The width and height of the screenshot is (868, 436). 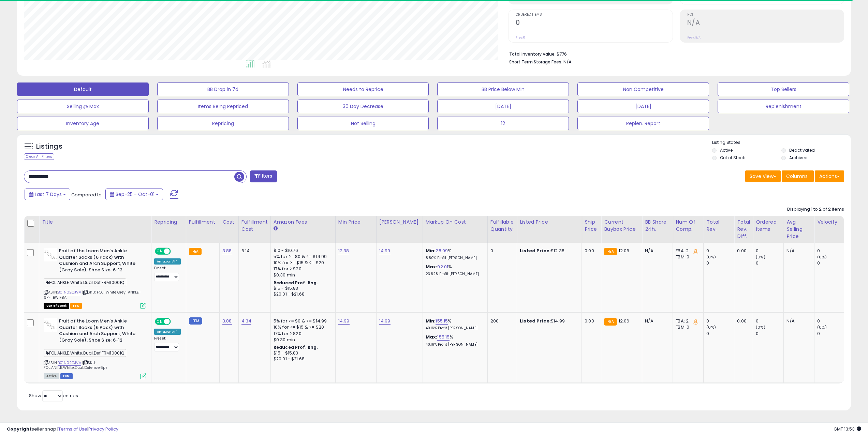 I want to click on b: Listed Price:, so click(x=535, y=251).